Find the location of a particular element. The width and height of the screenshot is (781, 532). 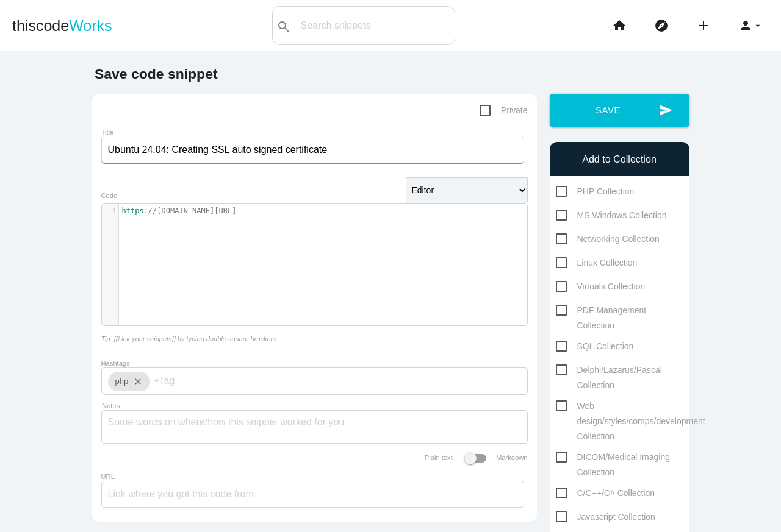

label: Hashtags is located at coordinates (115, 363).